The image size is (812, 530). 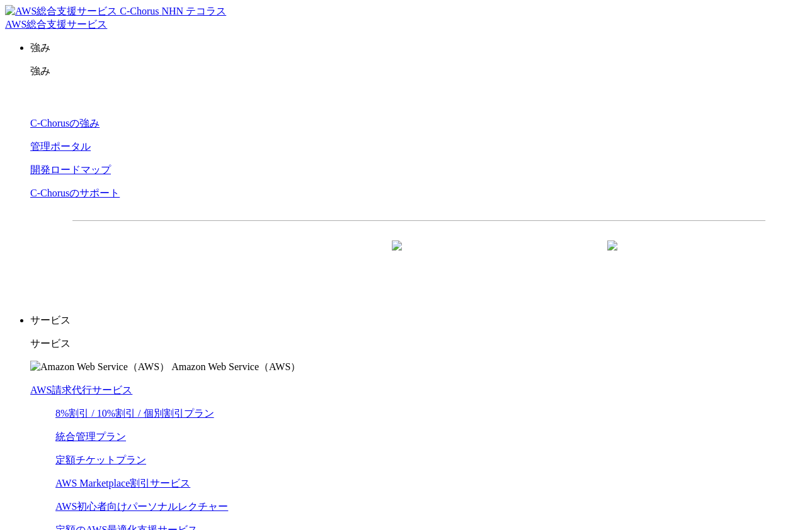 I want to click on img: Amazon Web Service（AWS）, so click(x=99, y=367).